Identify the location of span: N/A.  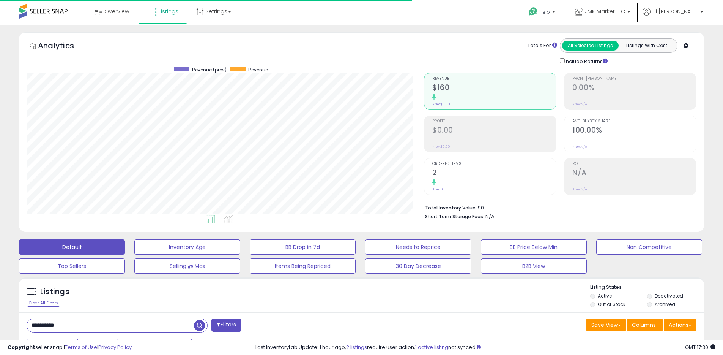
(490, 216).